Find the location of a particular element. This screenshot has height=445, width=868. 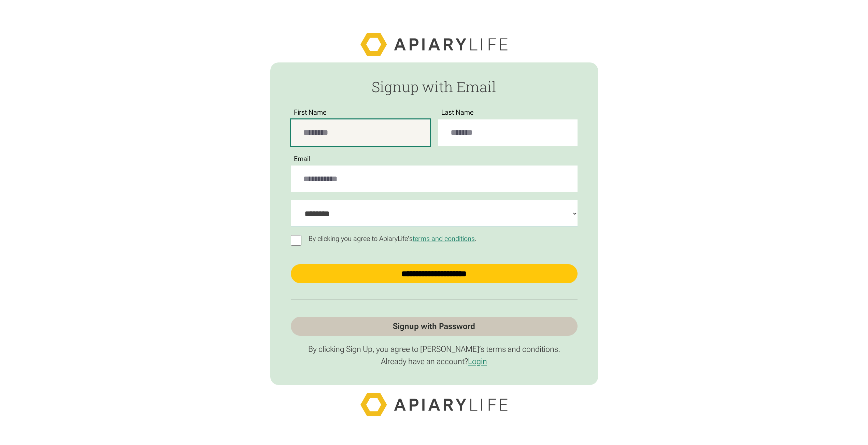

h2: Signup with Email is located at coordinates (434, 86).